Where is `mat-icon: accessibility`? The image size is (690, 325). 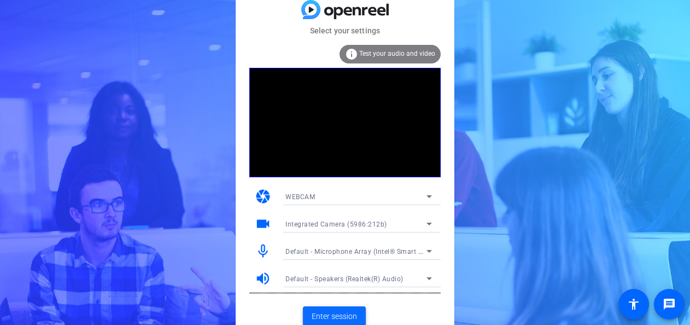
mat-icon: accessibility is located at coordinates (634, 304).